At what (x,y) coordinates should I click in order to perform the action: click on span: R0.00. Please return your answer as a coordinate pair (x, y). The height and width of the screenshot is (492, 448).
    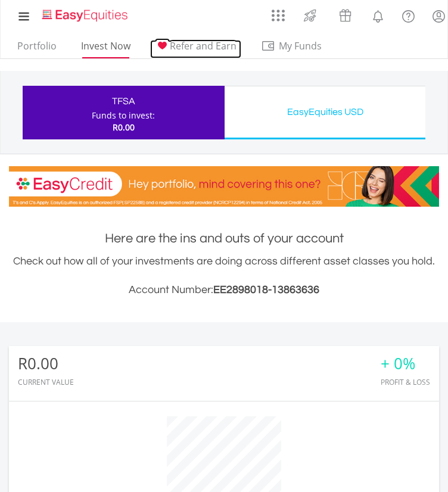
    Looking at the image, I should click on (124, 127).